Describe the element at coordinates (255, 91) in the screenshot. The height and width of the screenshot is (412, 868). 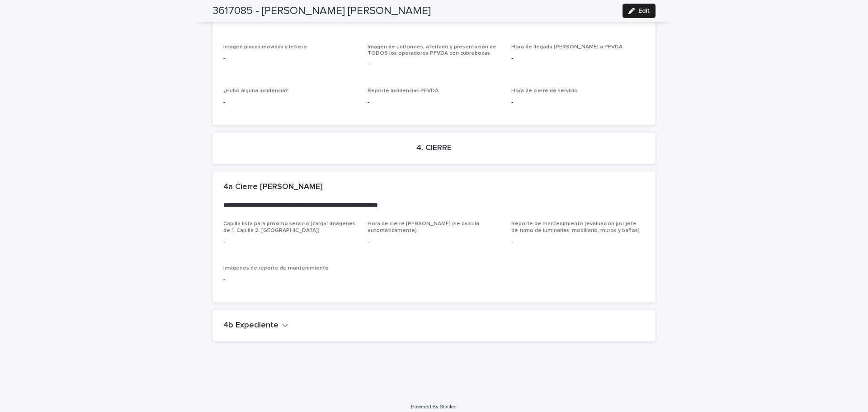
I see `span: ¿Hubo alguna incidencia?` at that location.